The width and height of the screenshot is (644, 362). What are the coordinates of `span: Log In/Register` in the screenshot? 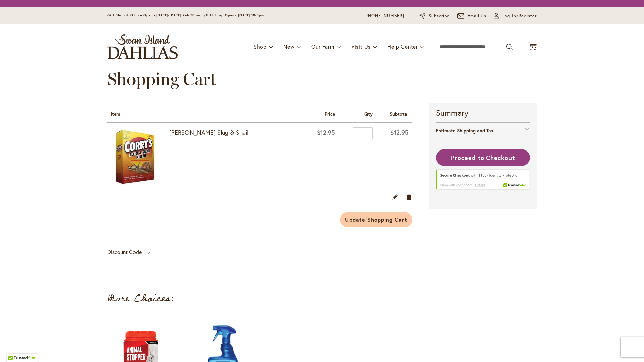 It's located at (519, 16).